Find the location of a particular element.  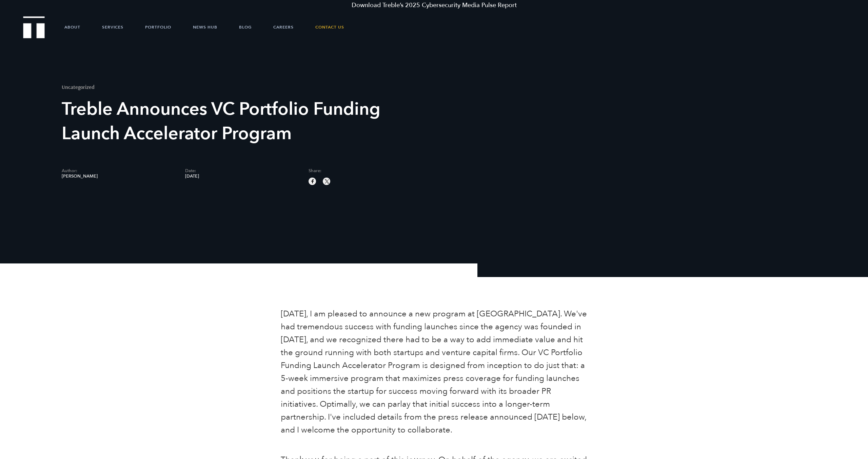

a: News Hub is located at coordinates (205, 27).